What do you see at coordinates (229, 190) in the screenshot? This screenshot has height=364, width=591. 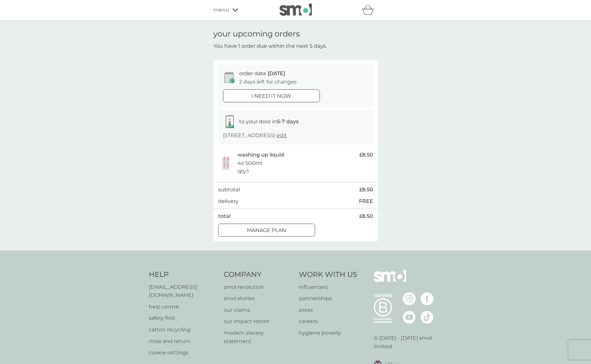 I see `p: subtotal` at bounding box center [229, 190].